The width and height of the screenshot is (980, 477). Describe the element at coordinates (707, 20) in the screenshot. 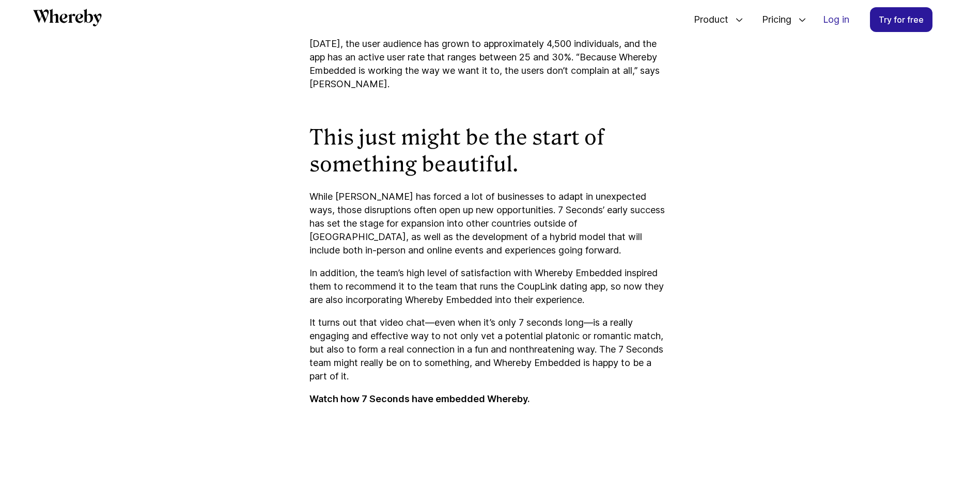

I see `span: Product` at that location.